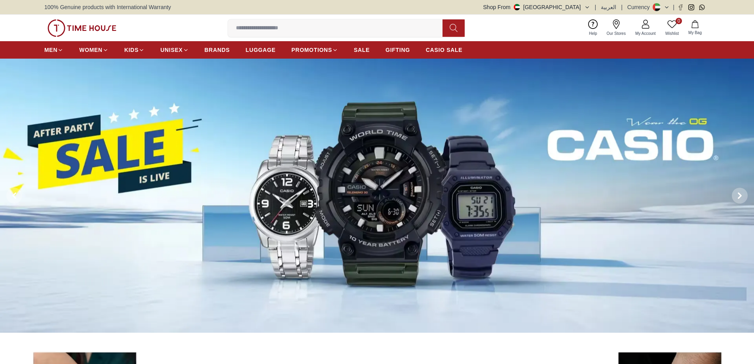 The height and width of the screenshot is (364, 754). I want to click on span: Help, so click(593, 33).